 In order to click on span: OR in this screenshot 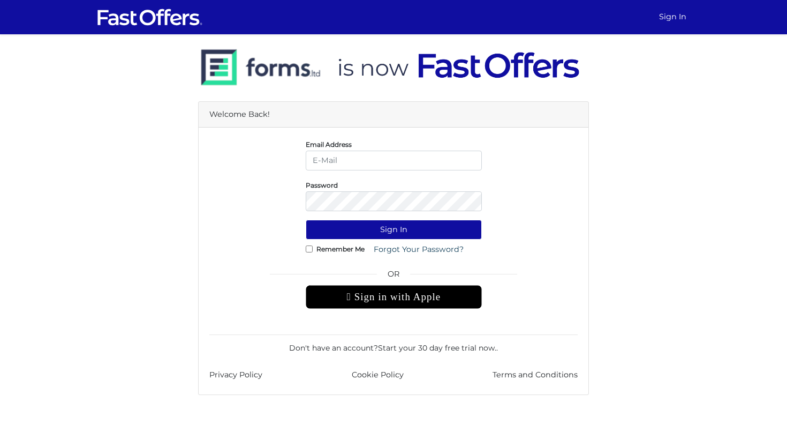, I will do `click(394, 276)`.